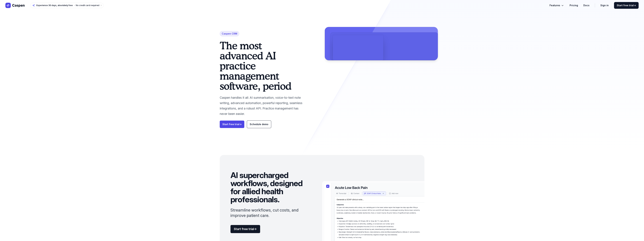  I want to click on span: Experience 30 days, absolutely free, so click(54, 5).